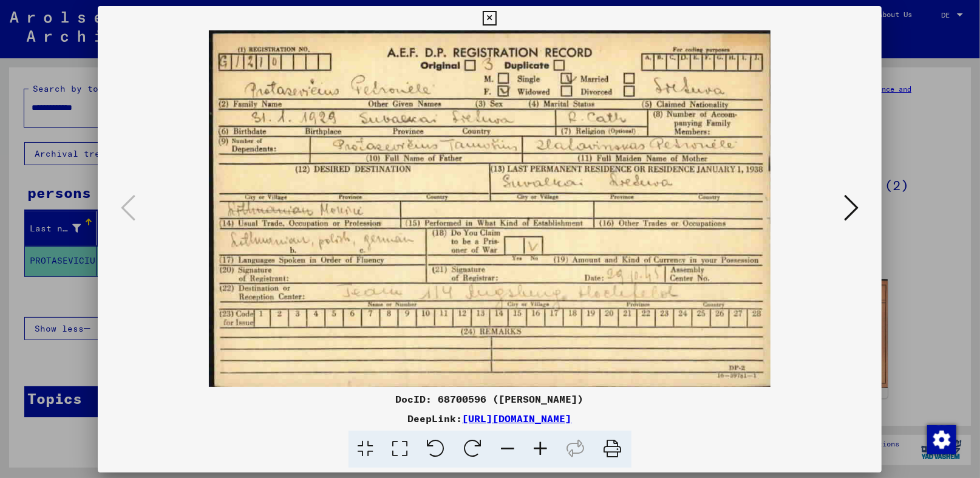 Image resolution: width=980 pixels, height=478 pixels. Describe the element at coordinates (490, 419) in the screenshot. I see `div: DeepLink:` at that location.